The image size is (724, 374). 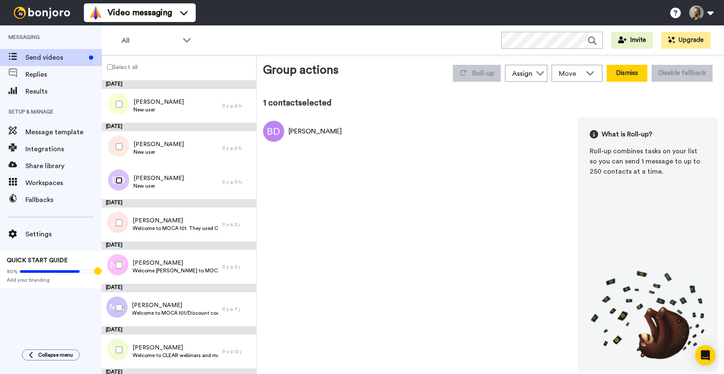 I want to click on img: bj-logo-header-white.svg, so click(x=42, y=13).